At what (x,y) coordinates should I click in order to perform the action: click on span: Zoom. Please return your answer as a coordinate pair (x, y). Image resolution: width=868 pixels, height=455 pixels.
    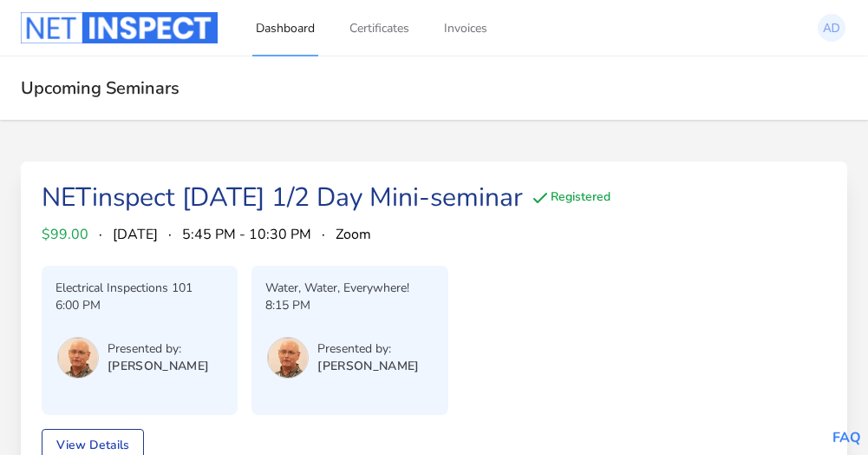
    Looking at the image, I should click on (353, 234).